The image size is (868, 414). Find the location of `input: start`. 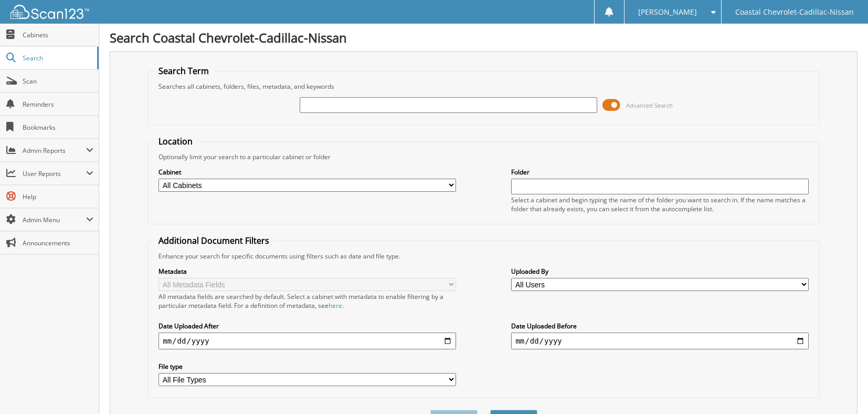

input: start is located at coordinates (307, 341).